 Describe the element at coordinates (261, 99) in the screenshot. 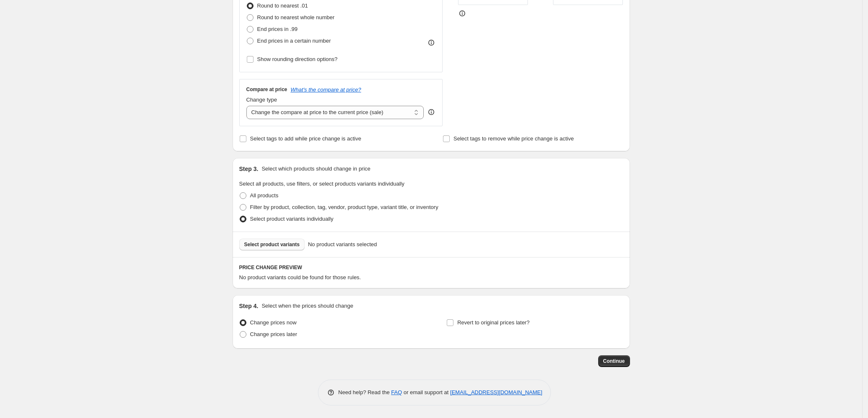

I see `span: Change type` at that location.